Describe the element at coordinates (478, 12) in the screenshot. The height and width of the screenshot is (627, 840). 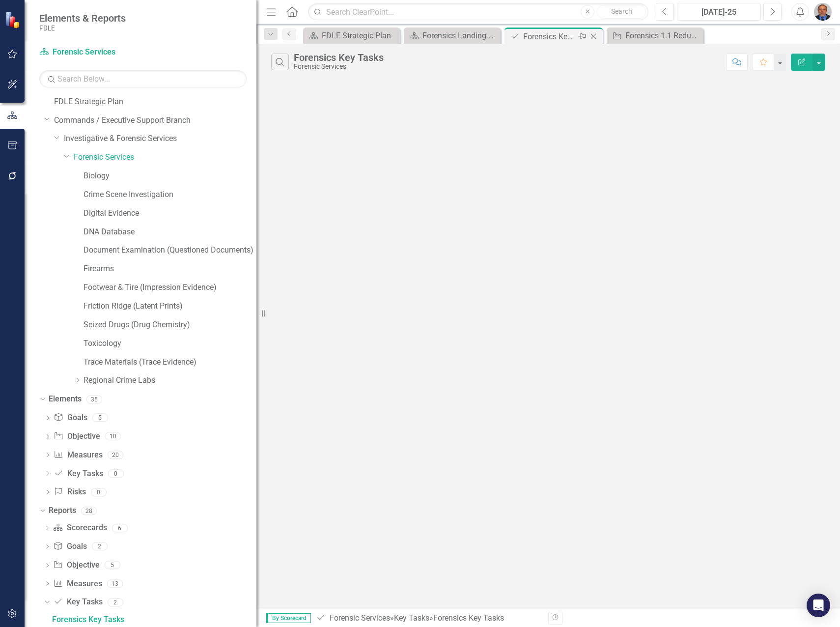
I see `input: Search ClearPoint...` at that location.